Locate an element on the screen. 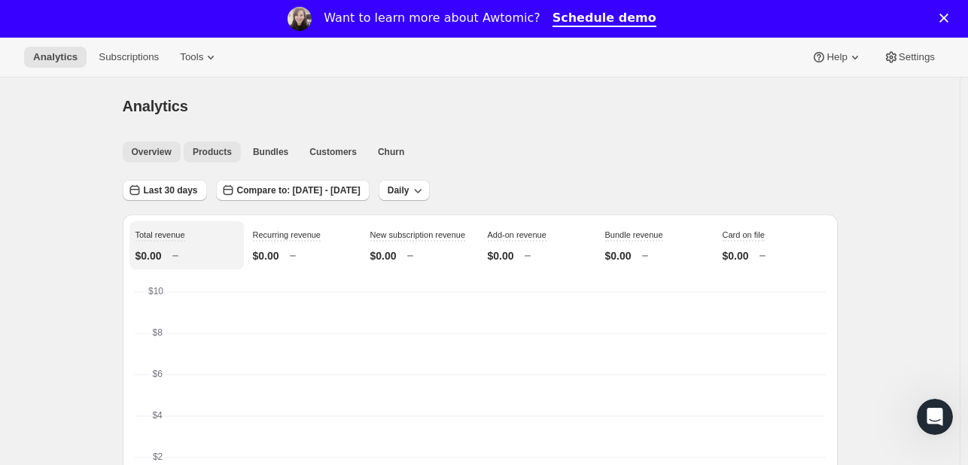  span: Bundles is located at coordinates (270, 152).